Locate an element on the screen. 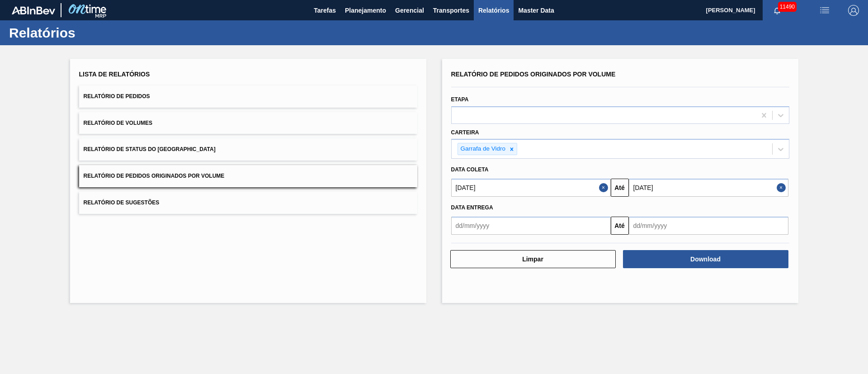 Image resolution: width=868 pixels, height=374 pixels. span: Relatório de Sugestões is located at coordinates (122, 202).